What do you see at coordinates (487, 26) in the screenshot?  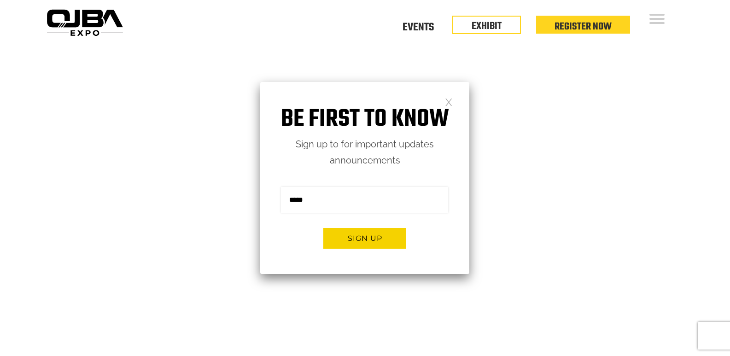 I see `a: EXHIBIT` at bounding box center [487, 26].